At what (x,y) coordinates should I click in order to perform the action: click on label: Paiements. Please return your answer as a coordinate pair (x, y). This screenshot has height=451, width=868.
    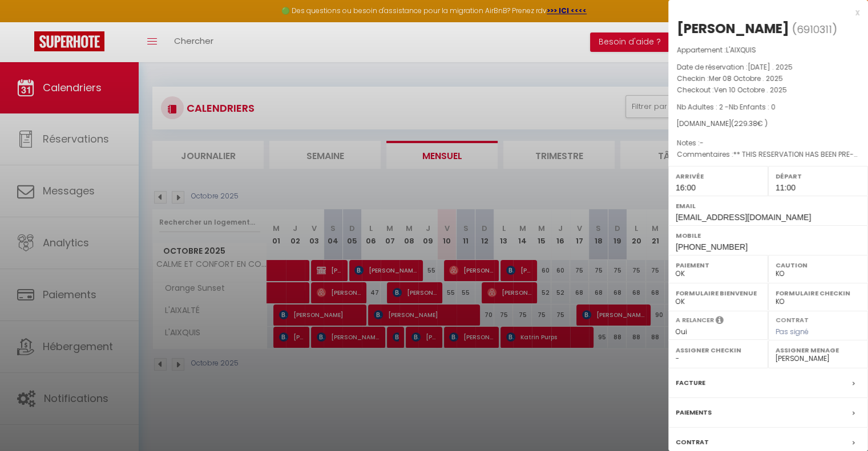
    Looking at the image, I should click on (694, 412).